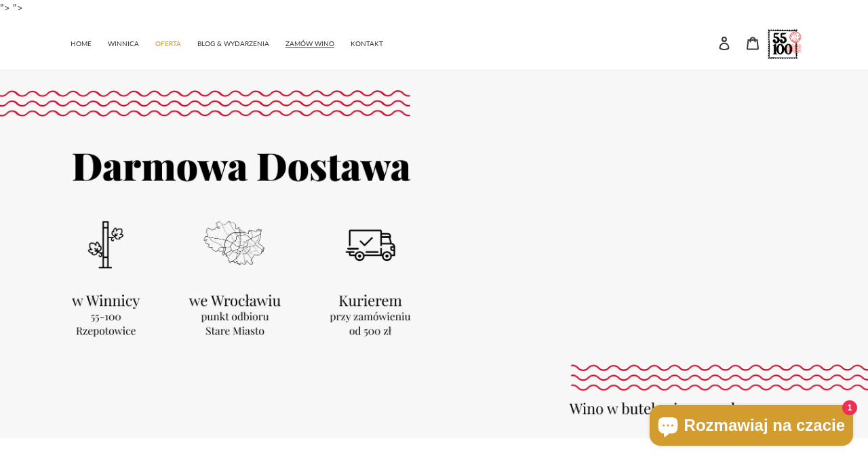 This screenshot has width=868, height=460. Describe the element at coordinates (751, 427) in the screenshot. I see `inbox-online-store-chat: Czat w sklepie online Shopify` at that location.